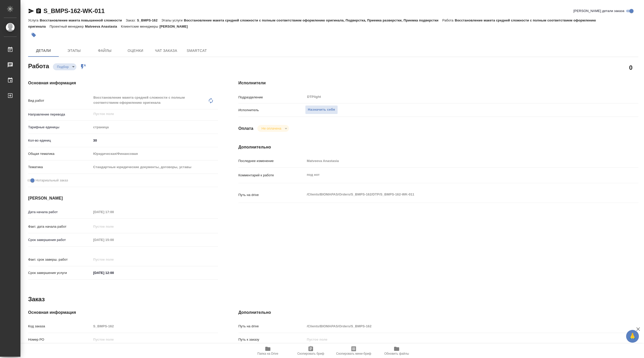 This screenshot has height=358, width=644. I want to click on span: Оценки, so click(135, 51).